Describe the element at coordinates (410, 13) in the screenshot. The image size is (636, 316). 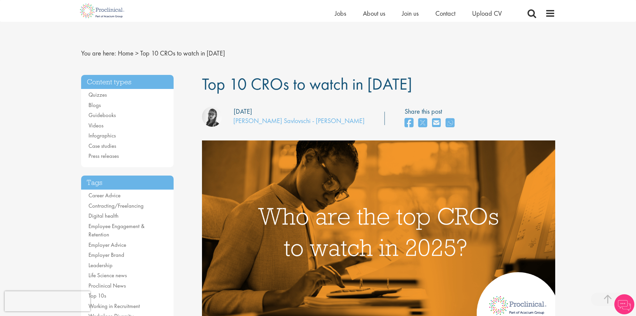
I see `a: Join us` at that location.